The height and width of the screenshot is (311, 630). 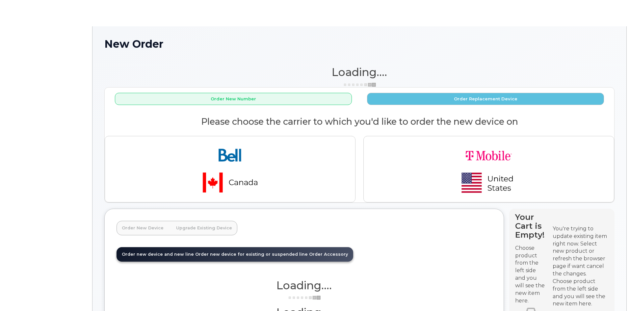 I want to click on h1: New Order, so click(x=359, y=44).